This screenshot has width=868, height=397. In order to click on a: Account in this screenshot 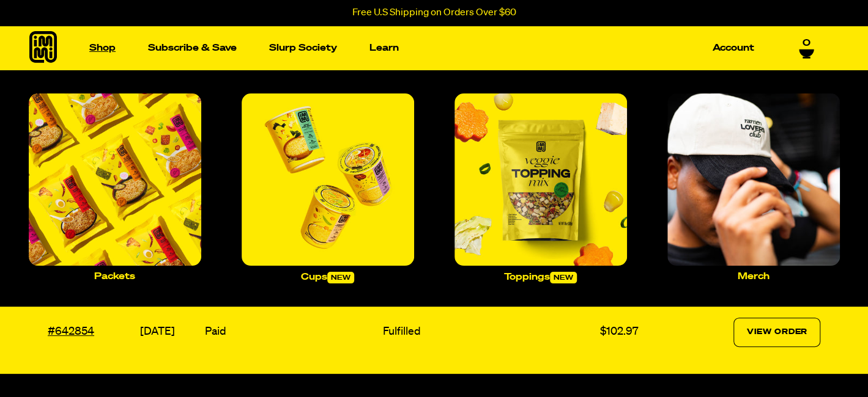, I will do `click(733, 48)`.